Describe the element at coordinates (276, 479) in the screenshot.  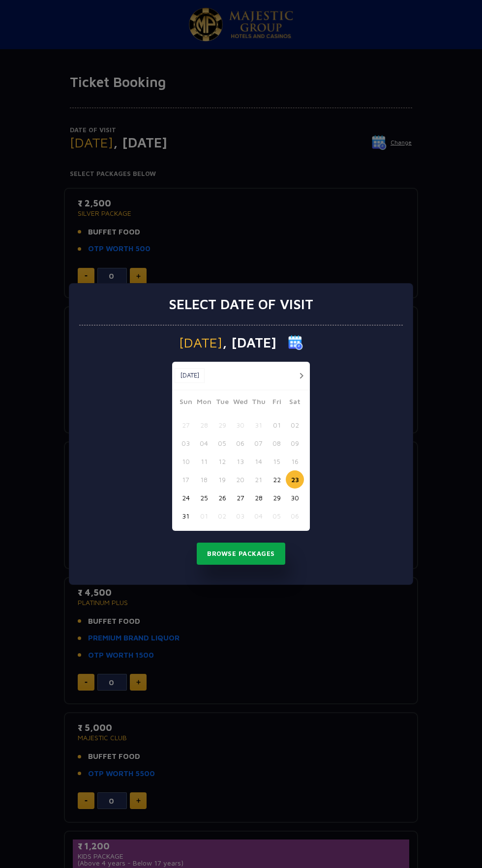
I see `button: 22` at that location.